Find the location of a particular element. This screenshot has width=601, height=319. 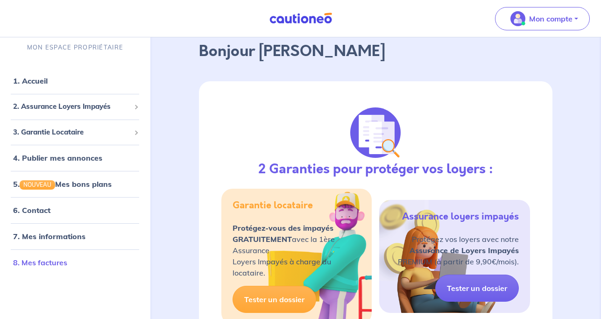

div: 3. Garantie Locataire is located at coordinates (75, 132).